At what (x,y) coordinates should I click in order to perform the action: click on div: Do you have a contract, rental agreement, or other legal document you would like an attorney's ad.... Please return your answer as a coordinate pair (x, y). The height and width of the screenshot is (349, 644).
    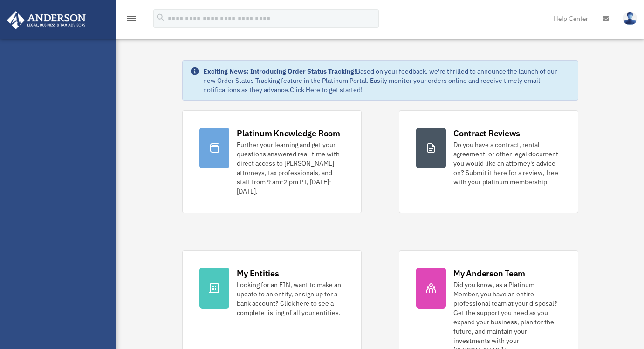
    Looking at the image, I should click on (507, 164).